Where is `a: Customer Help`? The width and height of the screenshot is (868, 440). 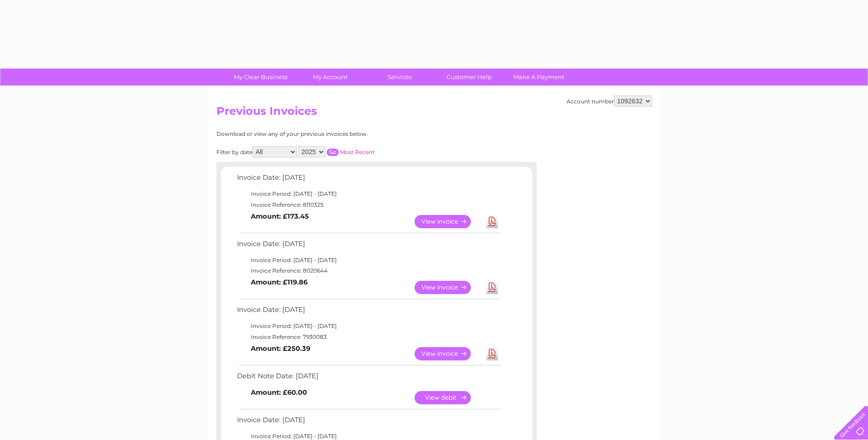 a: Customer Help is located at coordinates (469, 77).